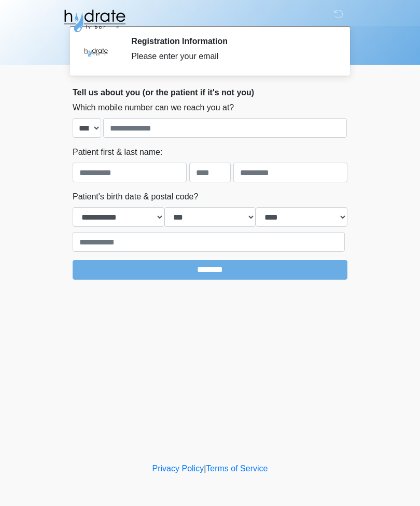 The image size is (420, 506). Describe the element at coordinates (96, 52) in the screenshot. I see `img: Agent Avatar` at that location.